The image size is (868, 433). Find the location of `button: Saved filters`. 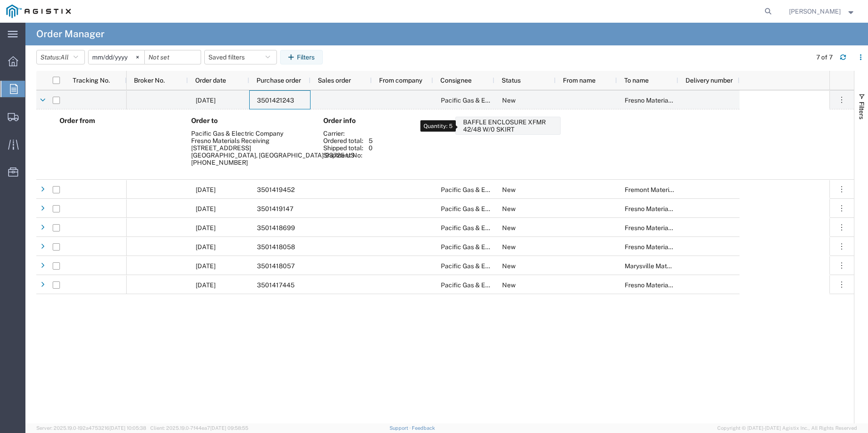

button: Saved filters is located at coordinates (241, 57).